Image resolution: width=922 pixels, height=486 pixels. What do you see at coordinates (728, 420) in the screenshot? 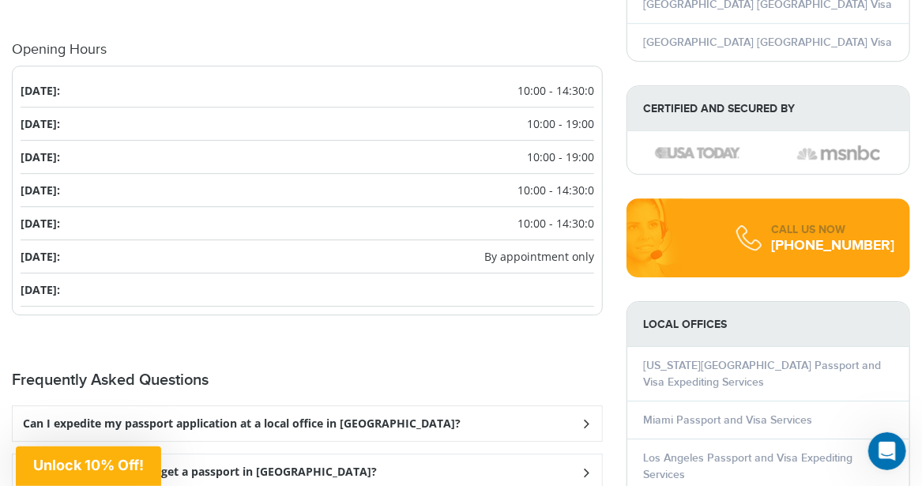
I see `a: Miami Passport and Visa Services` at bounding box center [728, 420].